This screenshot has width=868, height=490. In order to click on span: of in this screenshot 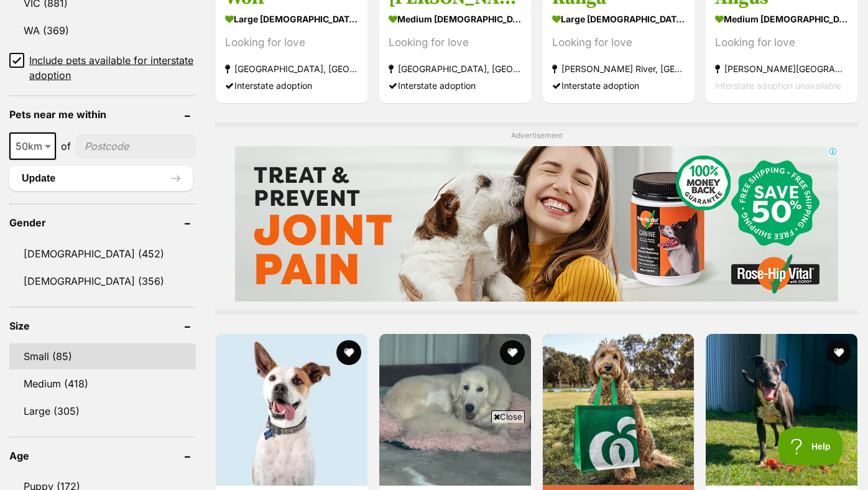, I will do `click(66, 146)`.